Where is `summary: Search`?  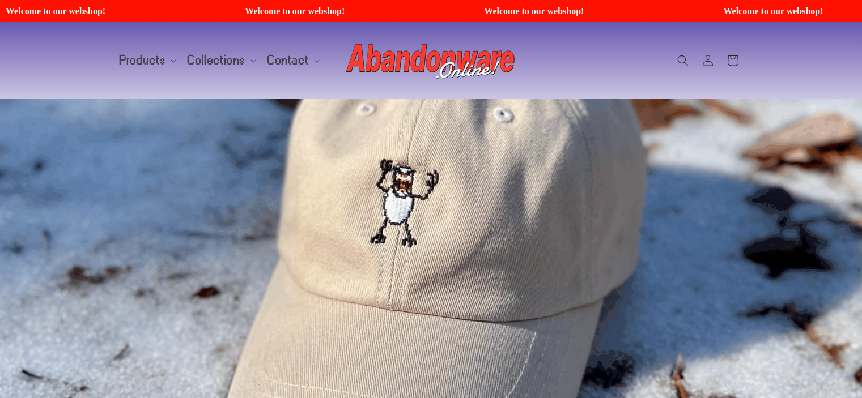 summary: Search is located at coordinates (683, 61).